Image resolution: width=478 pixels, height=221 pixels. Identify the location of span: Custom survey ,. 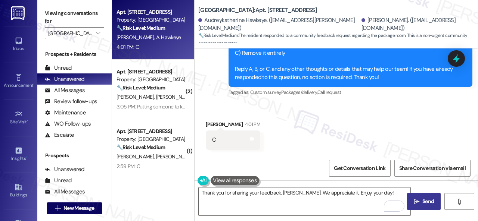
(265, 92).